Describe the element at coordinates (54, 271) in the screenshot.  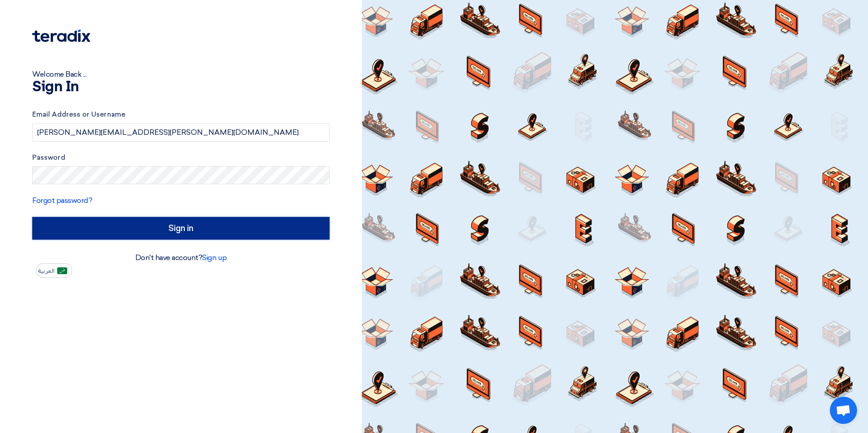
I see `button: العربية` at that location.